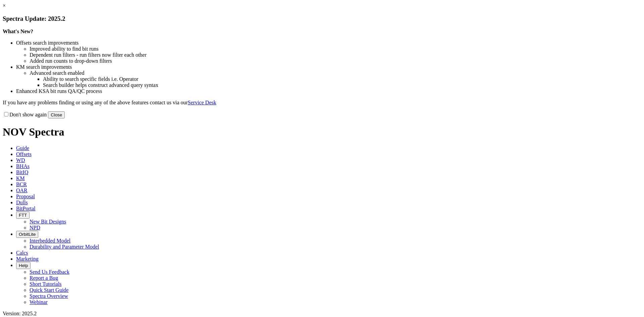 This screenshot has width=644, height=317. What do you see at coordinates (329, 67) in the screenshot?
I see `li: KM search improvements` at bounding box center [329, 67].